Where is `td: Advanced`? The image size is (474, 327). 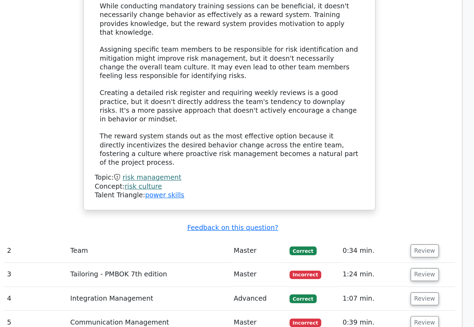 td: Advanced is located at coordinates (261, 293).